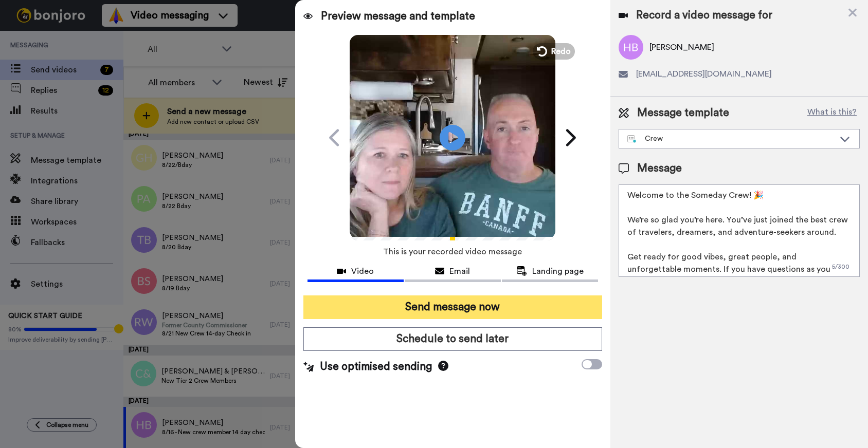 The height and width of the screenshot is (448, 868). What do you see at coordinates (453, 307) in the screenshot?
I see `button: Send message now` at bounding box center [453, 307].